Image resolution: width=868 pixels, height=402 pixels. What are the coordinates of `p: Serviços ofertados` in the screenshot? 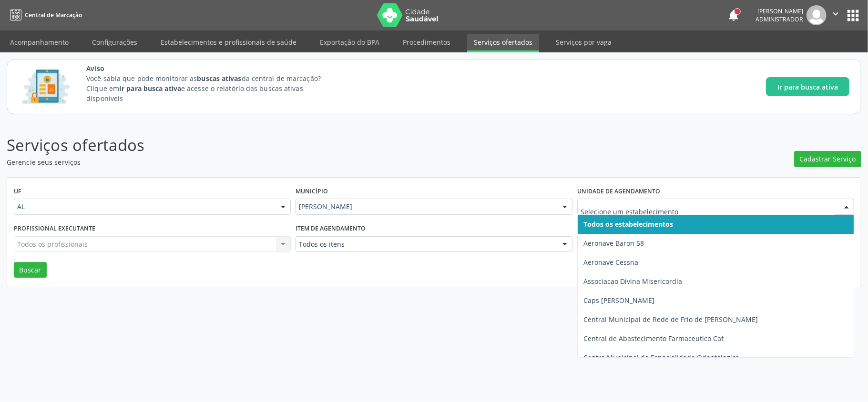 It's located at (306, 145).